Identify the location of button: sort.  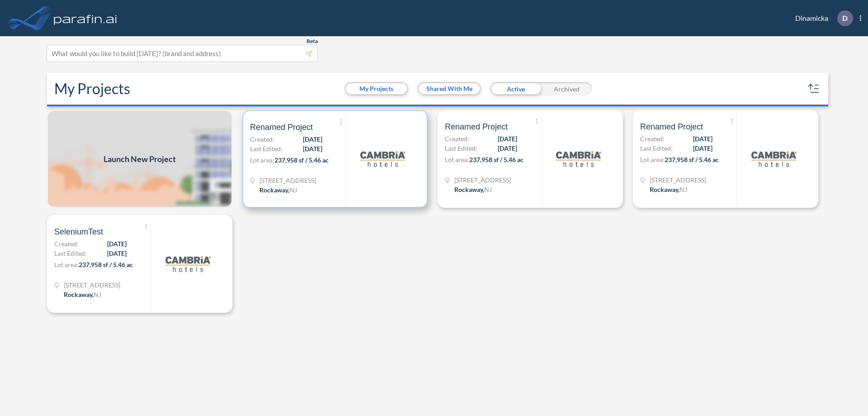
(814, 89).